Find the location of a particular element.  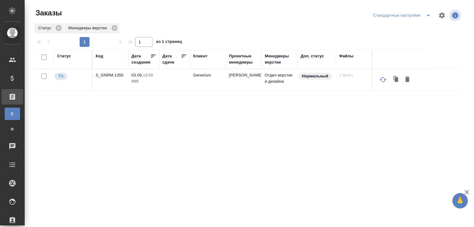

p: Нормальный is located at coordinates (315, 76).